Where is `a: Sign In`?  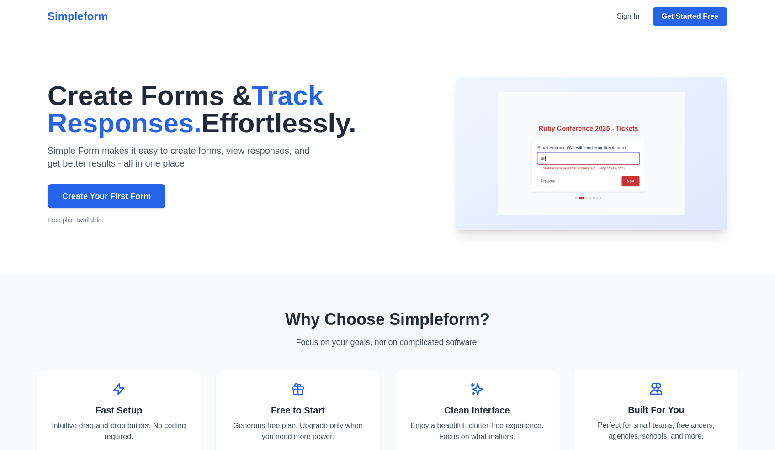
a: Sign In is located at coordinates (628, 16).